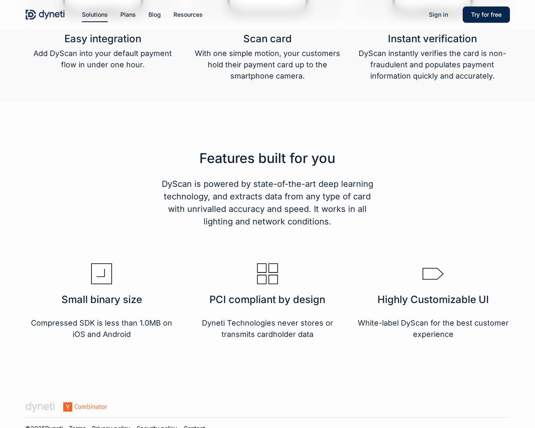  What do you see at coordinates (438, 15) in the screenshot?
I see `a: Sign in` at bounding box center [438, 15].